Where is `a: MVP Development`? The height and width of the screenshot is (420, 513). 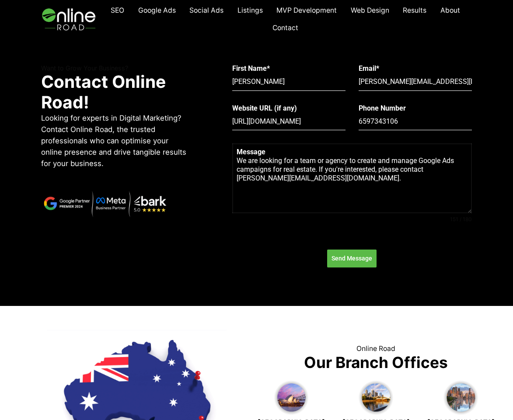
a: MVP Development is located at coordinates (306, 11).